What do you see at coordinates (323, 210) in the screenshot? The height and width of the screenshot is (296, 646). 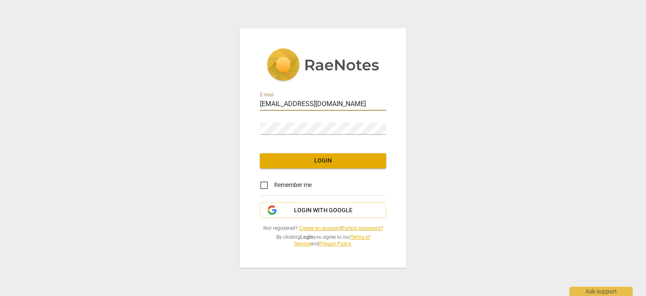 I see `button: Login with Google` at bounding box center [323, 210].